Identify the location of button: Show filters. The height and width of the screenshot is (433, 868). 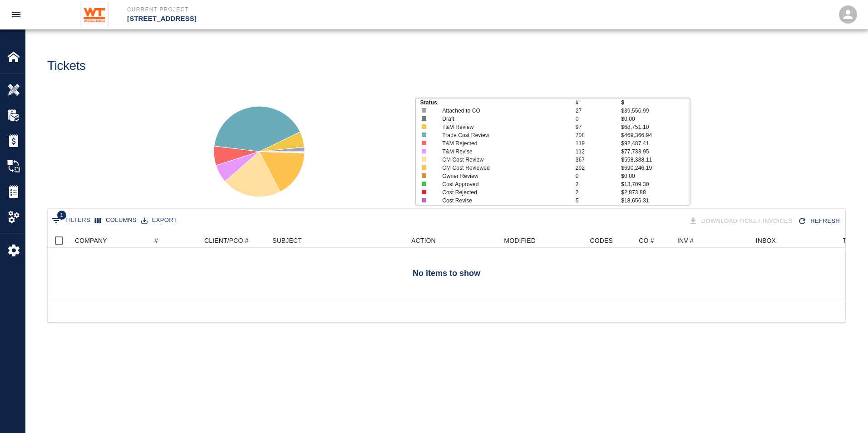
(71, 221).